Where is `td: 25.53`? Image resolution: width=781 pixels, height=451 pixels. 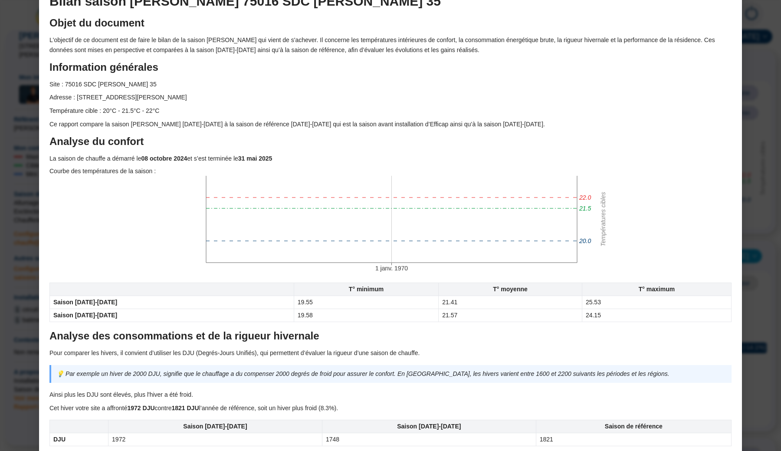
td: 25.53 is located at coordinates (656, 302).